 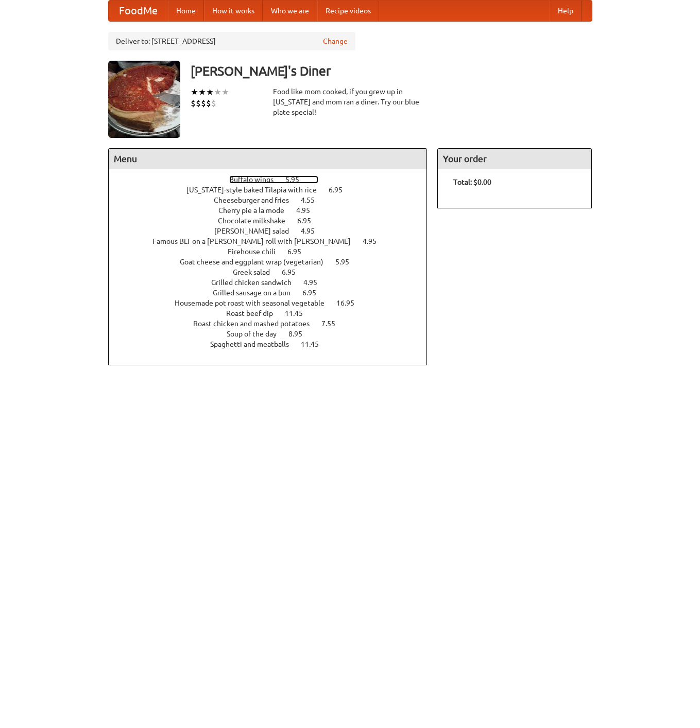 What do you see at coordinates (312, 200) in the screenshot?
I see `span: 4.55` at bounding box center [312, 200].